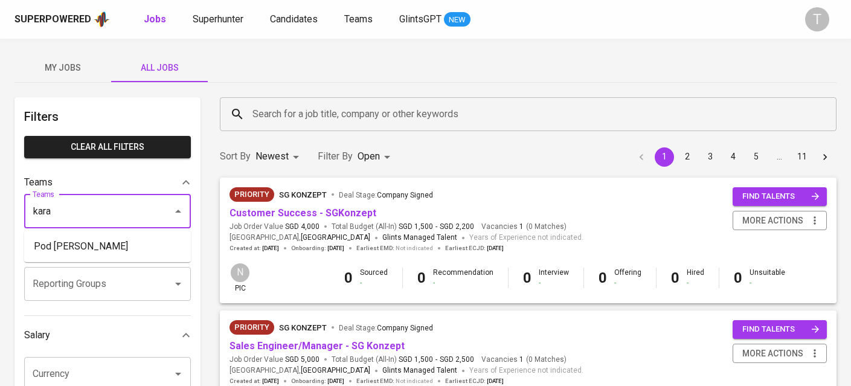 This screenshot has width=851, height=386. Describe the element at coordinates (303, 213) in the screenshot. I see `a: Customer Success - SGKonzept` at that location.